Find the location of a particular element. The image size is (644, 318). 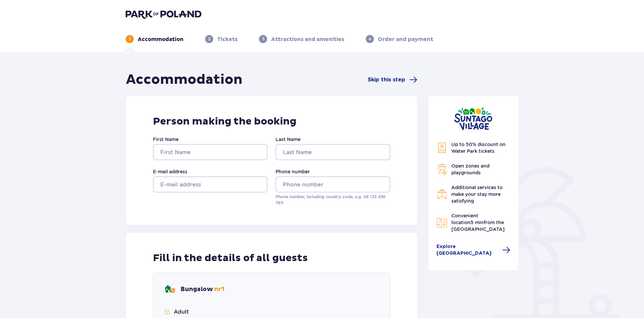

p: Tickets is located at coordinates (228, 39).